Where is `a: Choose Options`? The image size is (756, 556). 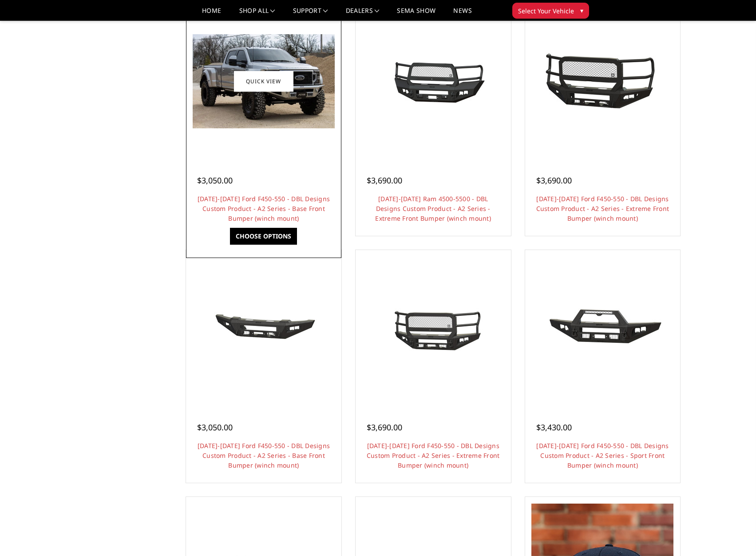 a: Choose Options is located at coordinates (263, 236).